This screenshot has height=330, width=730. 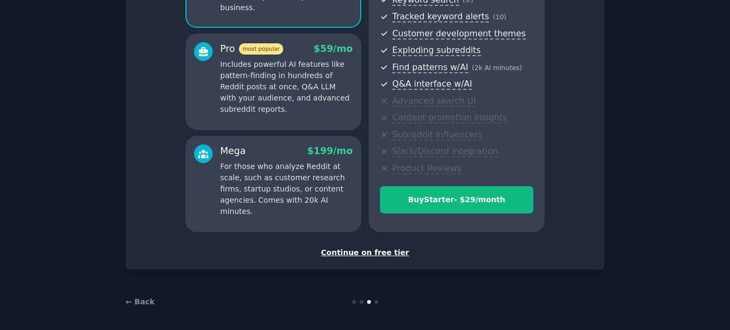 I want to click on span: Slack/Discord integration, so click(x=445, y=151).